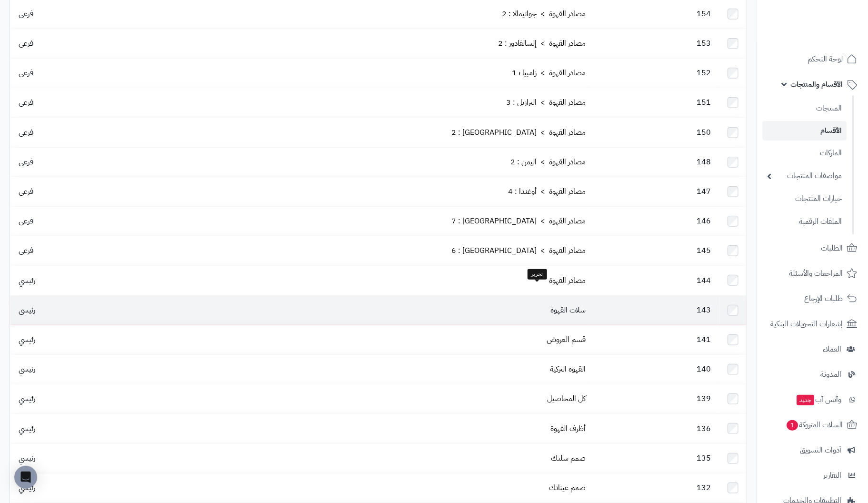  What do you see at coordinates (705, 281) in the screenshot?
I see `span: 144` at bounding box center [705, 281].